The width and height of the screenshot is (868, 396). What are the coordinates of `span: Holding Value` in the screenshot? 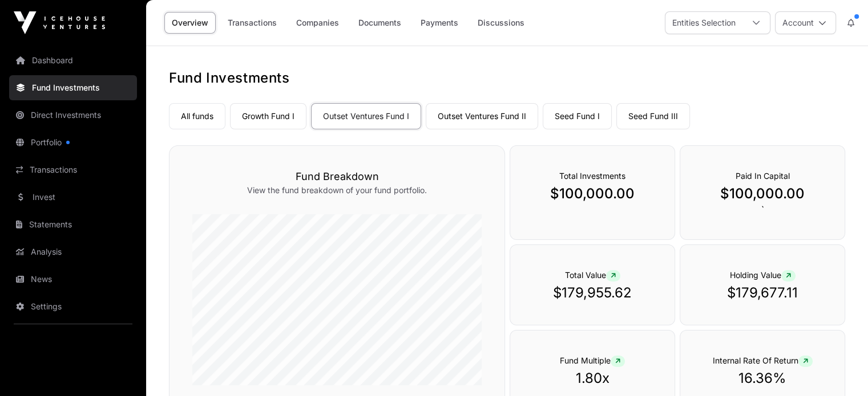 It's located at (763, 275).